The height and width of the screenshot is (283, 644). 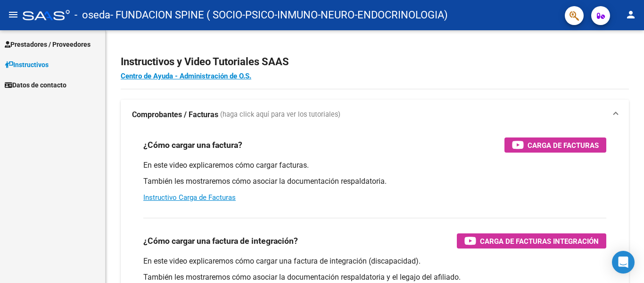 I want to click on h3: ¿Cómo cargar una factura de integración?, so click(x=221, y=241).